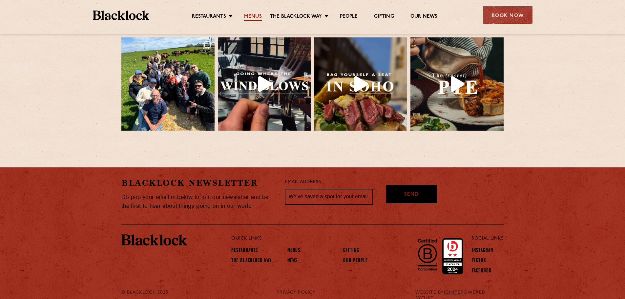  I want to click on img: Accred_2023_2star.png, so click(452, 256).